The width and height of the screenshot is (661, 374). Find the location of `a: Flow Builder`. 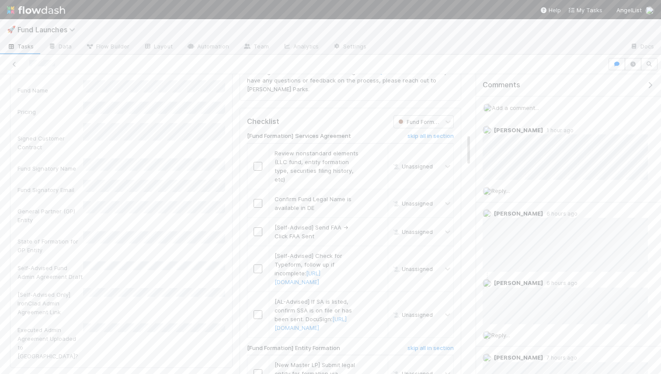

a: Flow Builder is located at coordinates (107, 47).